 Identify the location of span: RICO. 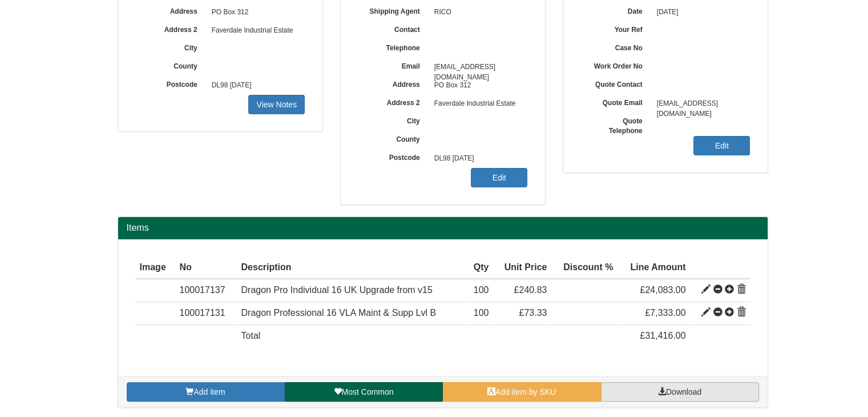
(479, 12).